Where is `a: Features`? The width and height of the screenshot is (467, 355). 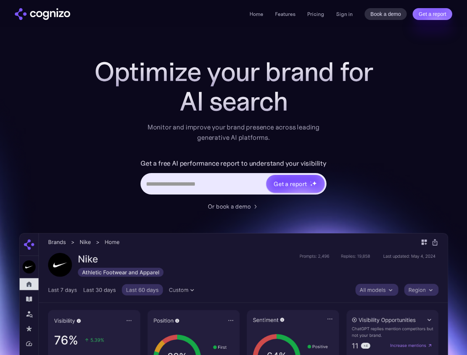 a: Features is located at coordinates (285, 14).